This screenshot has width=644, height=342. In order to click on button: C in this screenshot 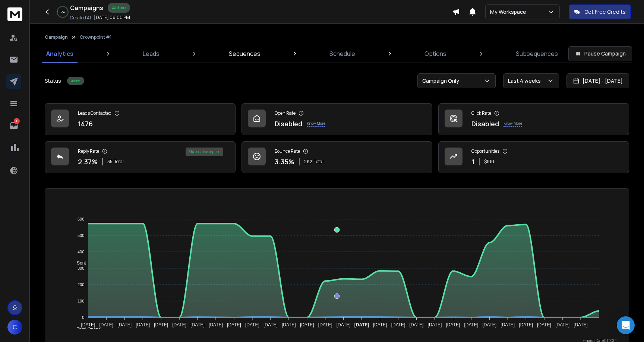, I will do `click(15, 327)`.